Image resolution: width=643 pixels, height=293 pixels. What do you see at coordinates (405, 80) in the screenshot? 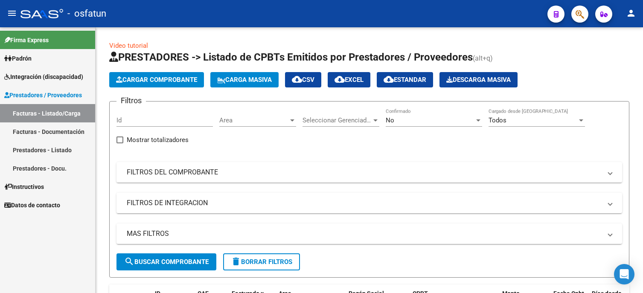
I see `span: Estandar` at bounding box center [405, 80].